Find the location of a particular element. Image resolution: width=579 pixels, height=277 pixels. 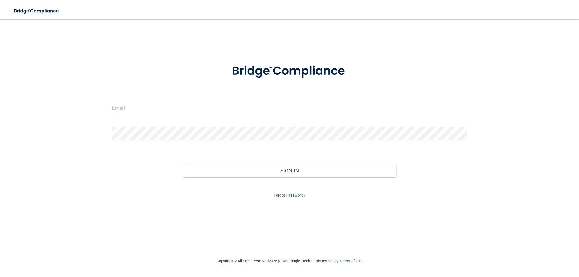

a: Terms of Use is located at coordinates (351, 261).